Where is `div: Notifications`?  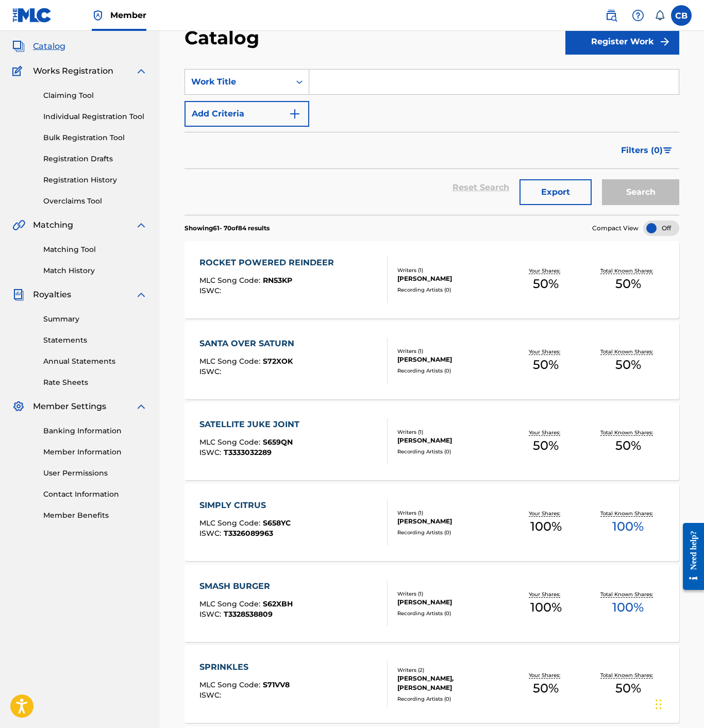 div: Notifications is located at coordinates (660, 16).